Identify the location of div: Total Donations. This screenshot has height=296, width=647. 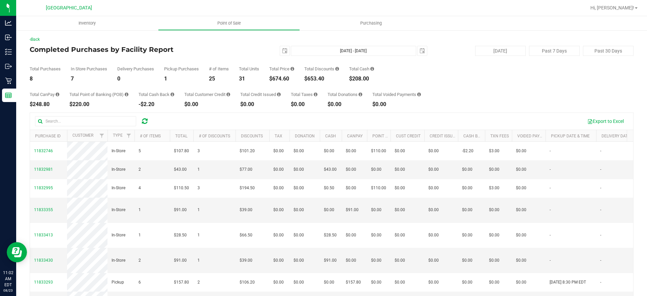
(345, 94).